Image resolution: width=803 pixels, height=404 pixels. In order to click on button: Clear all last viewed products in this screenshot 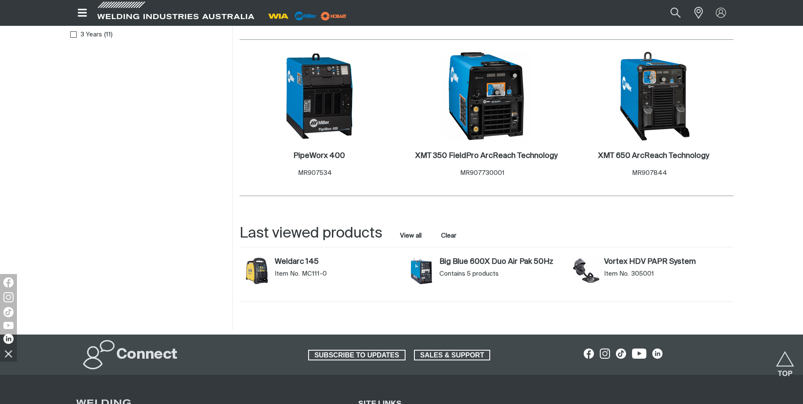, I will do `click(449, 235)`.